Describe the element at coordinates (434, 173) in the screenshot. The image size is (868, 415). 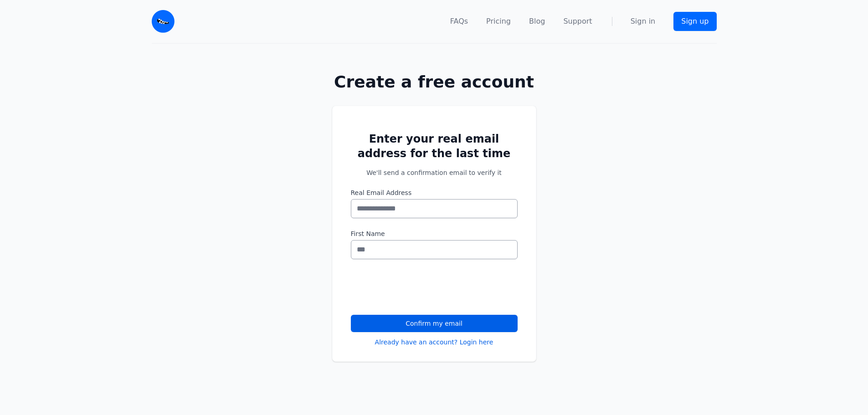
I see `p: We'll send a confirmation email to verify it` at that location.